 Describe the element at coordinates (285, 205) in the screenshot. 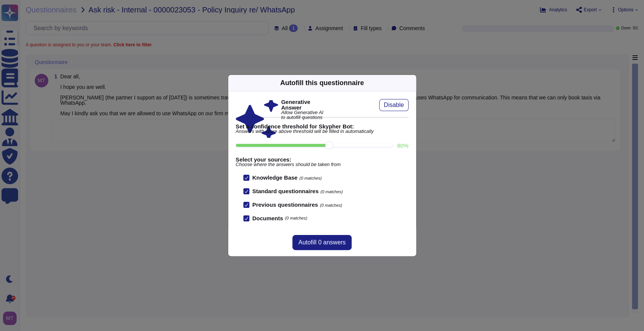

I see `b: Previous questionnaires` at that location.